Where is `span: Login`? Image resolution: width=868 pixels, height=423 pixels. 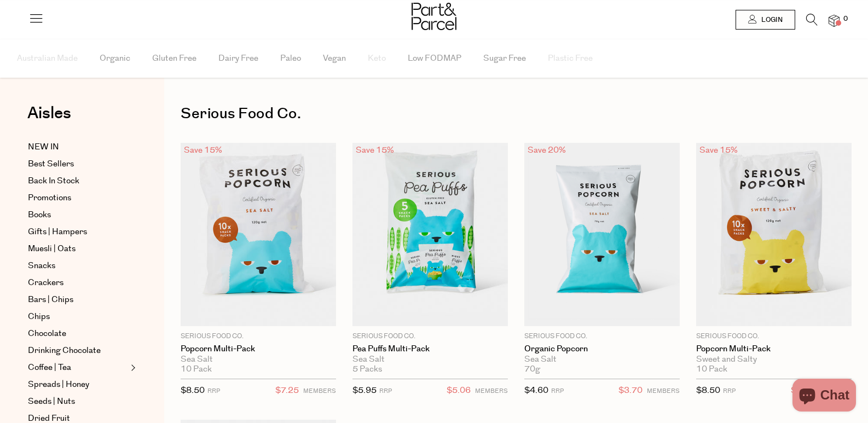
span: Login is located at coordinates (771, 20).